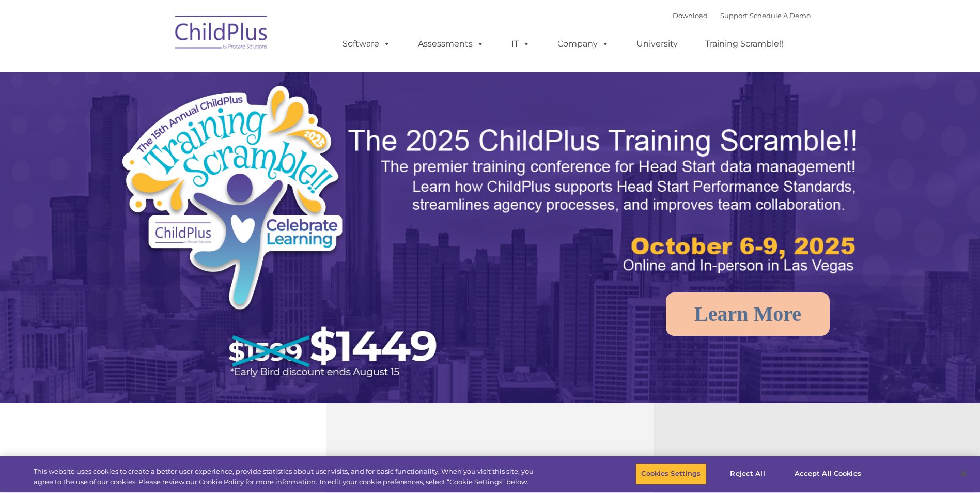 This screenshot has height=493, width=980. Describe the element at coordinates (780, 16) in the screenshot. I see `a: Schedule A Demo` at that location.